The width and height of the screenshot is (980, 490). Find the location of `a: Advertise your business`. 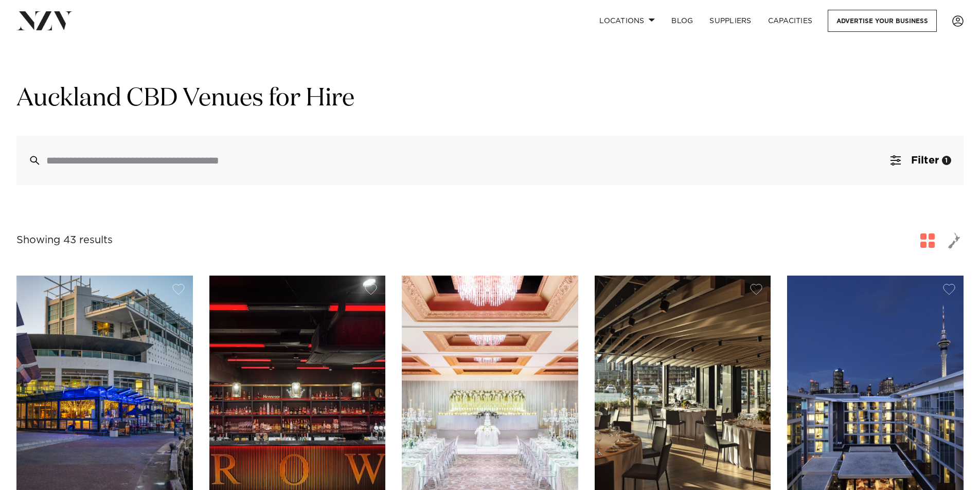

a: Advertise your business is located at coordinates (882, 20).